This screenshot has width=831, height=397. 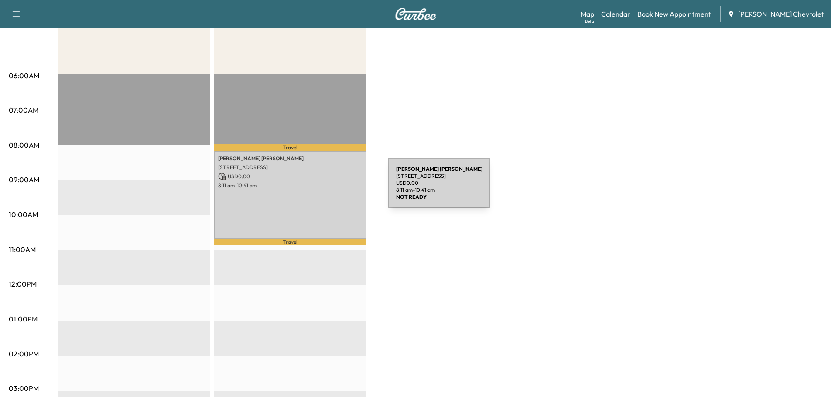 What do you see at coordinates (416, 14) in the screenshot?
I see `img: Curbee Logo` at bounding box center [416, 14].